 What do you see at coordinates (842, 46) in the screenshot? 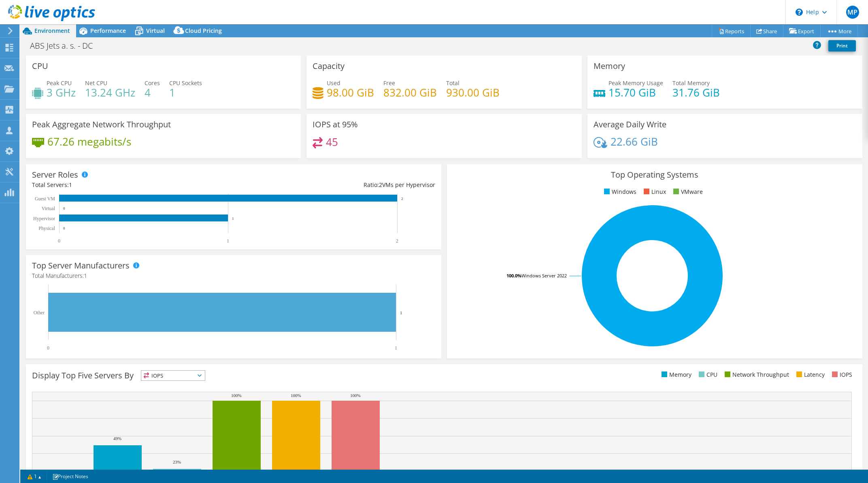
I see `a: Print` at bounding box center [842, 46].